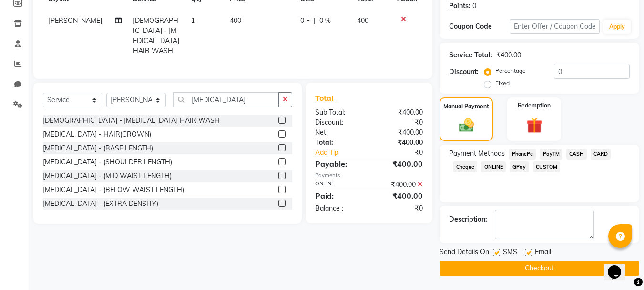 The image size is (644, 290). I want to click on span: Cheque, so click(464, 166).